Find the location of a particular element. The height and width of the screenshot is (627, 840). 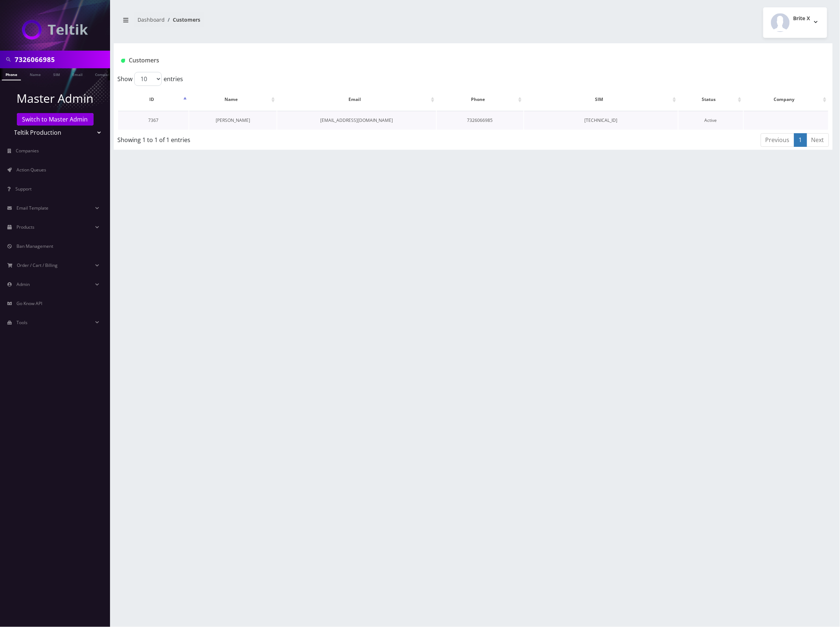

span: Go Know API is located at coordinates (29, 303).